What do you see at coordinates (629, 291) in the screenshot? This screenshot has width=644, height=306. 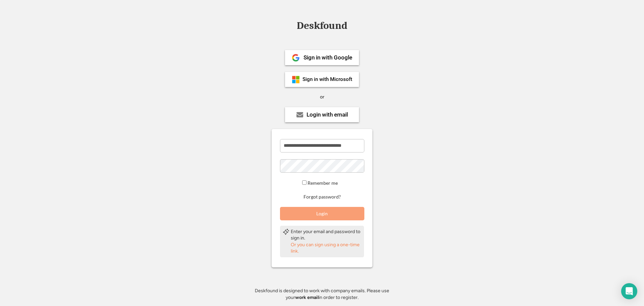 I see `div: Open Intercom Messenger` at bounding box center [629, 291].